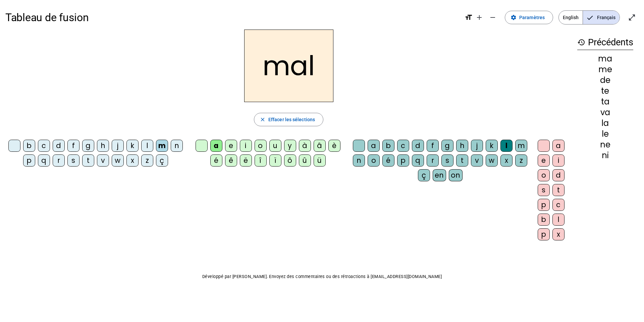  I want to click on mat-icon: open_in_full, so click(632, 17).